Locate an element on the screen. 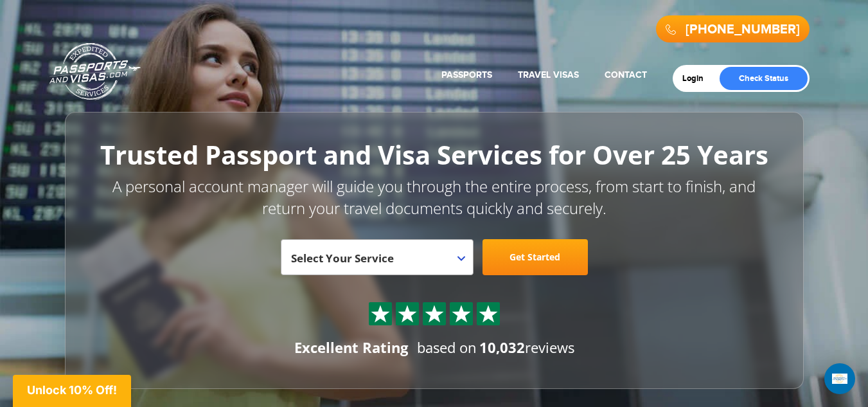 This screenshot has height=407, width=868. span: Unlock 10% Off! is located at coordinates (72, 389).